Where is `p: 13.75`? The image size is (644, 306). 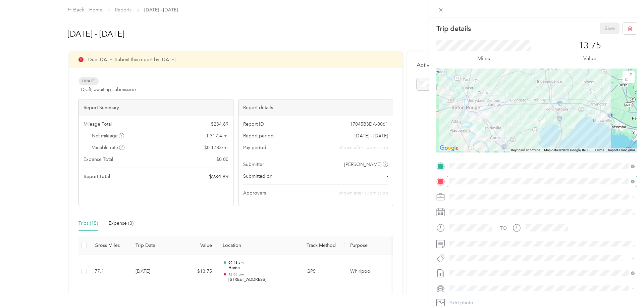 p: 13.75 is located at coordinates (590, 46).